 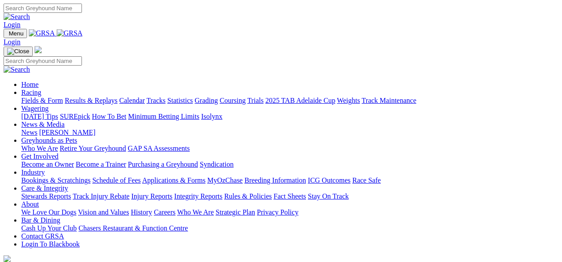 What do you see at coordinates (40, 156) in the screenshot?
I see `a: Get Involved` at bounding box center [40, 156].